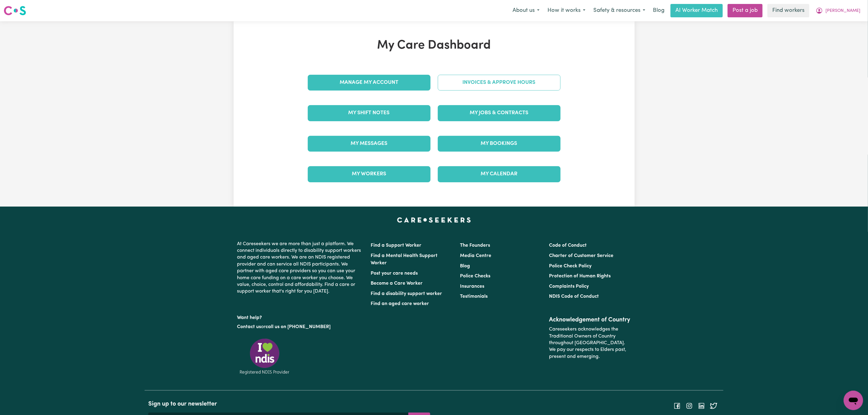 This screenshot has height=415, width=868. Describe the element at coordinates (581, 256) in the screenshot. I see `a: Charter of Customer Service` at that location.